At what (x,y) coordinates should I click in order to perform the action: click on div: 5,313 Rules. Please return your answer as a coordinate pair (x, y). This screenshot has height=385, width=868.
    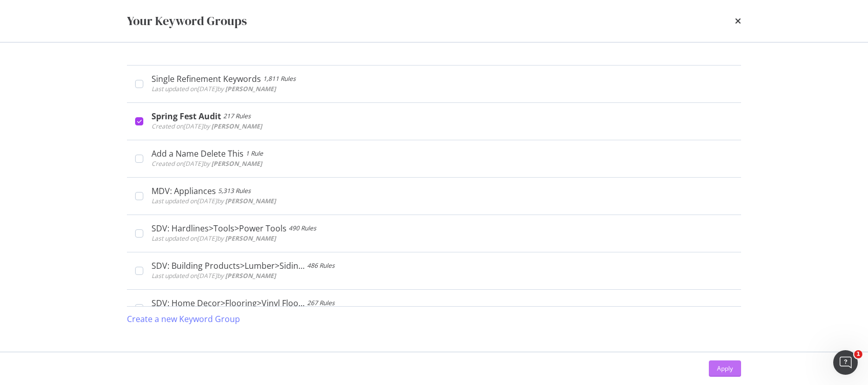
    Looking at the image, I should click on (235, 191).